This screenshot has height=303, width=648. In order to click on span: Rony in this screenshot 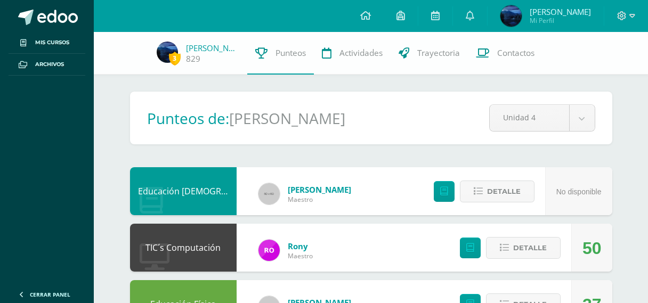, I will do `click(300, 246)`.